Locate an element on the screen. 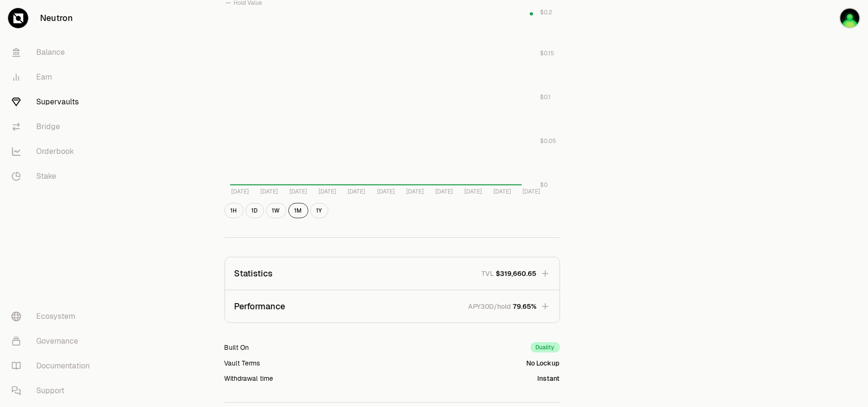  span: $319,660.65 is located at coordinates (516, 274).